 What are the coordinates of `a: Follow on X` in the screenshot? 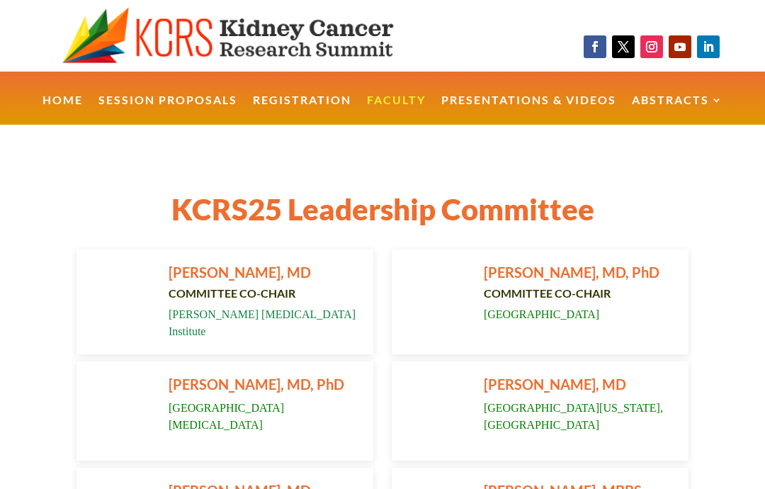 It's located at (624, 47).